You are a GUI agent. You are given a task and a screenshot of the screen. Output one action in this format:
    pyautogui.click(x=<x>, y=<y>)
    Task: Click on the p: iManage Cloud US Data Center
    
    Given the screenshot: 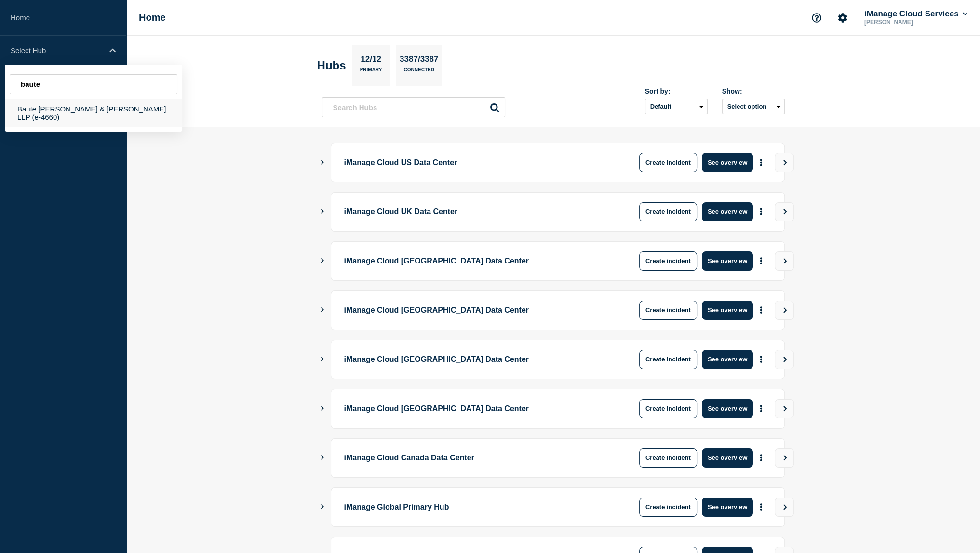 What is the action you would take?
    pyautogui.click(x=477, y=162)
    